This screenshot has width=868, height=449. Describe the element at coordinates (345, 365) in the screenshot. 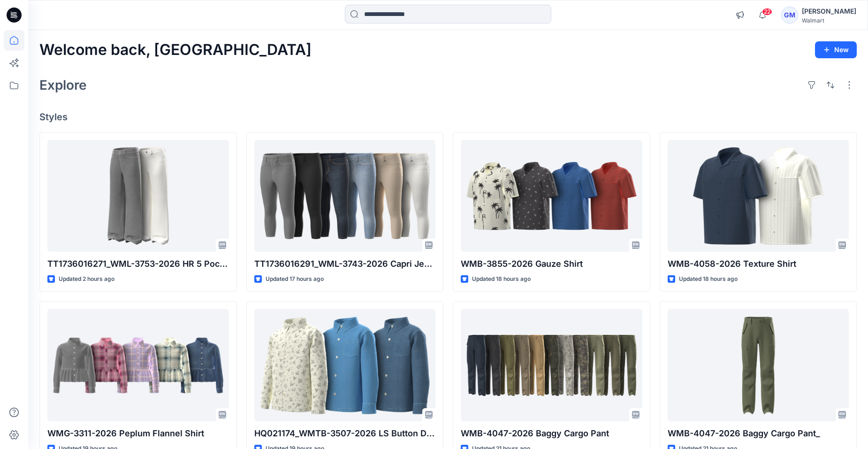

I see `a: HQ021174_WMTB-3507-2026 LS Button Down Denim Shirt` at that location.